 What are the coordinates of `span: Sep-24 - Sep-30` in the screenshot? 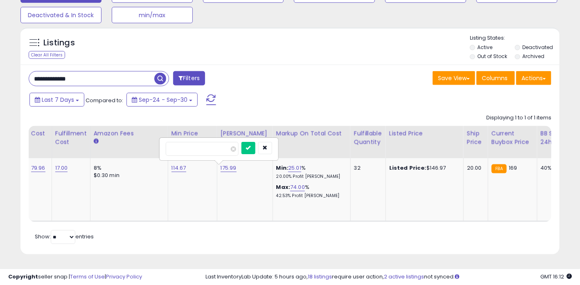 It's located at (163, 100).